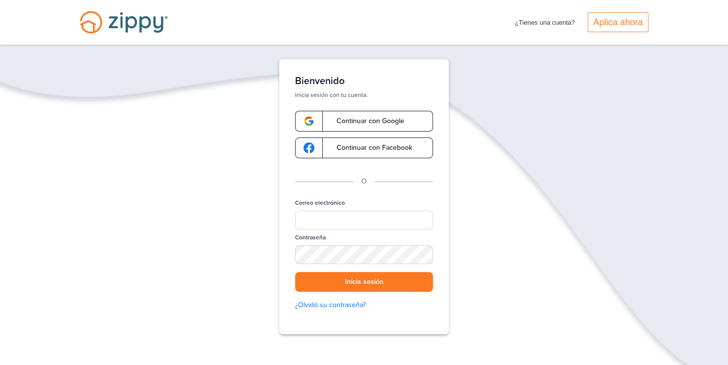 Image resolution: width=728 pixels, height=365 pixels. What do you see at coordinates (364, 220) in the screenshot?
I see `input: Correo electrónico` at bounding box center [364, 220].